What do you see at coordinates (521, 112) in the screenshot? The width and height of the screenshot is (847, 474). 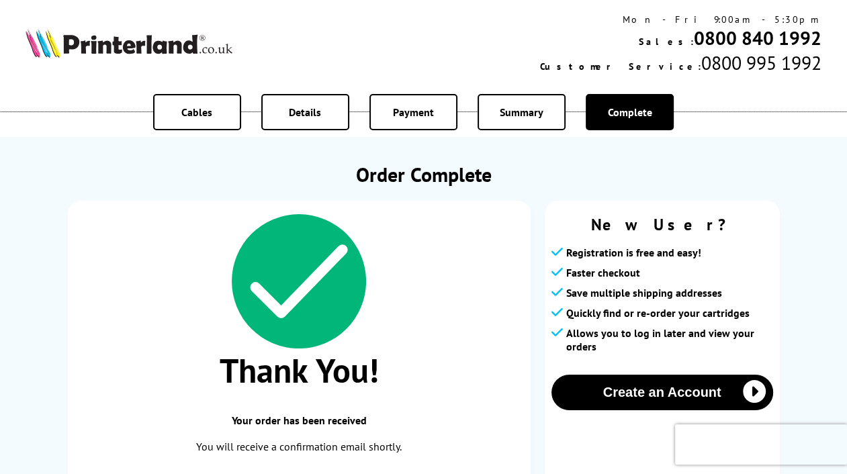 I see `span: Summary` at bounding box center [521, 112].